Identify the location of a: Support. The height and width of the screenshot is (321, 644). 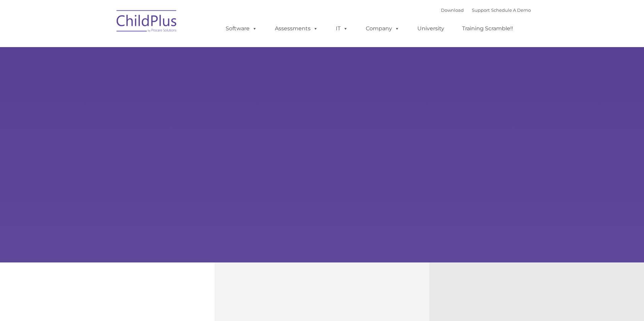
(481, 10).